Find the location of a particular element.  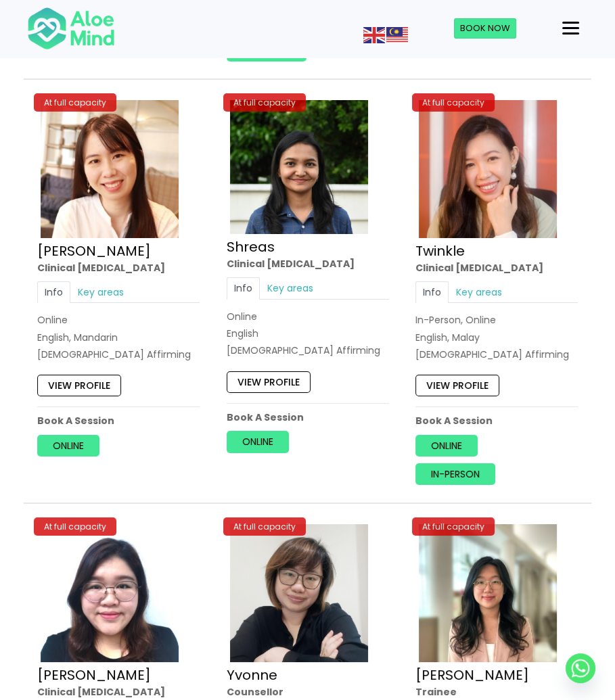

a: Book Now is located at coordinates (485, 28).